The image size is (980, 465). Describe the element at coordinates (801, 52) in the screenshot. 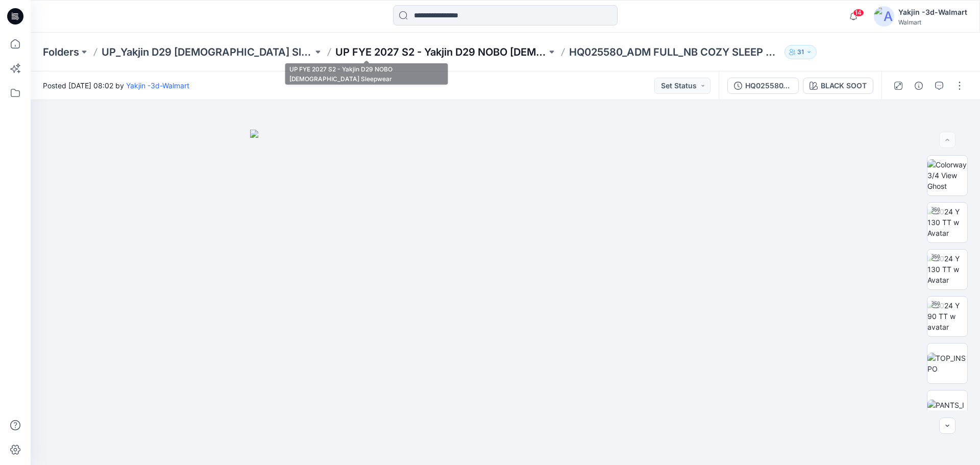

I see `button: 31` at that location.